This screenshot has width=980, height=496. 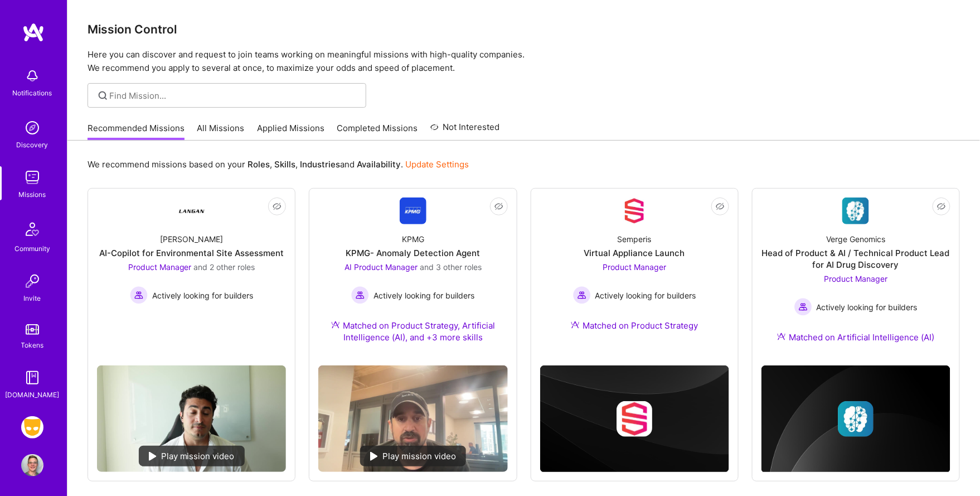 I want to click on div: Matched on Artificial Intelligence (AI), so click(x=856, y=337).